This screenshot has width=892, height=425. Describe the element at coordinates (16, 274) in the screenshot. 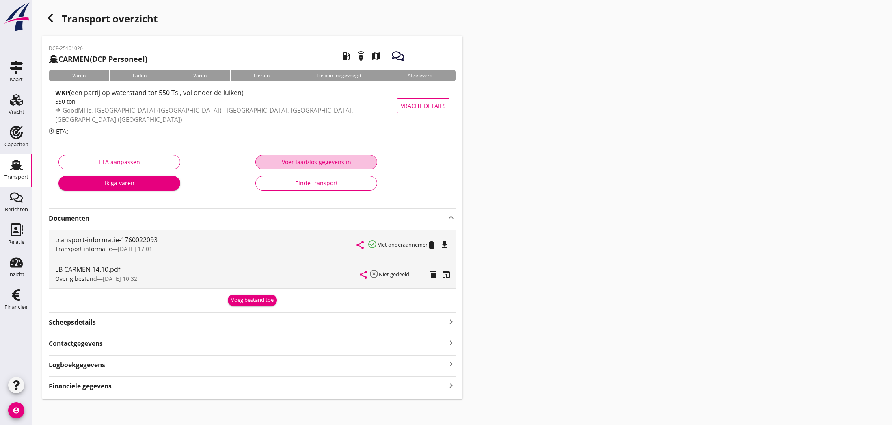

I see `div: Inzicht` at that location.